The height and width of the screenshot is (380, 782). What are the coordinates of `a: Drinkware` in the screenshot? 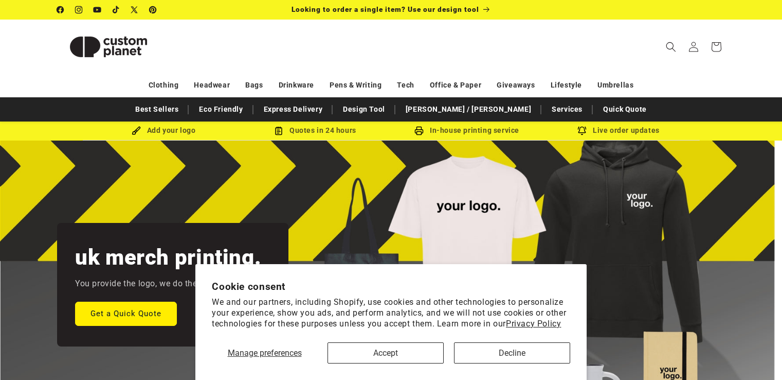 It's located at (296, 85).